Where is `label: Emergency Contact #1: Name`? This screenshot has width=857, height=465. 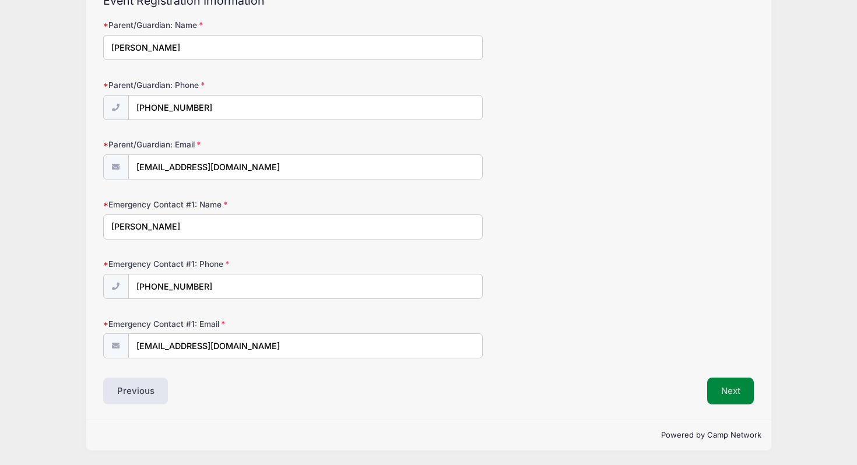
label: Emergency Contact #1: Name is located at coordinates (212, 205).